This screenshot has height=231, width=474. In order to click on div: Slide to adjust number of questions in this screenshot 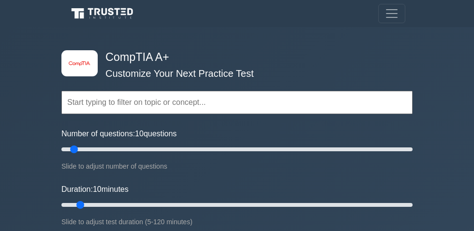, I will do `click(237, 166)`.